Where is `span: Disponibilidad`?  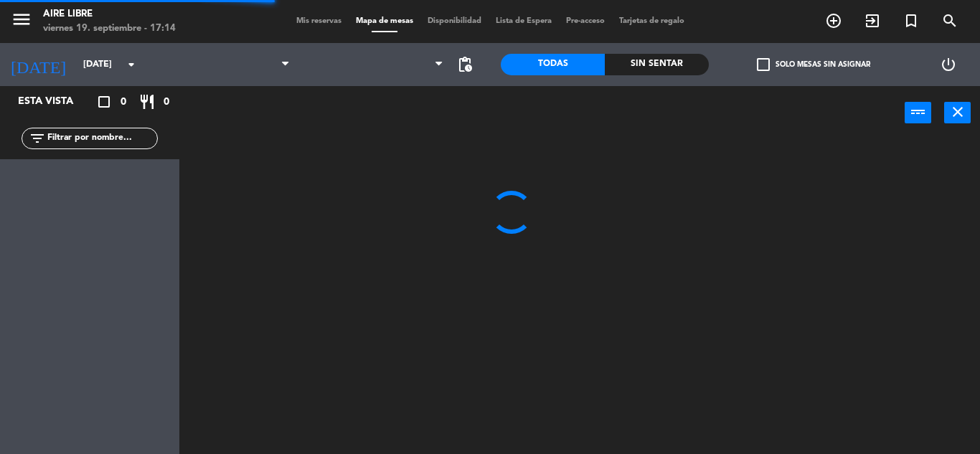
span: Disponibilidad is located at coordinates (454, 21).